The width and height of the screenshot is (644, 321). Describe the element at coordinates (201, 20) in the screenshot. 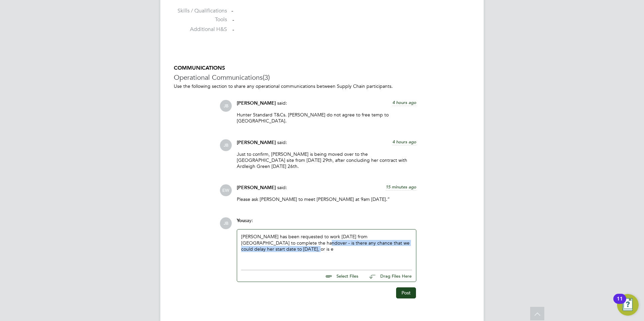

I see `label: Tools` at that location.